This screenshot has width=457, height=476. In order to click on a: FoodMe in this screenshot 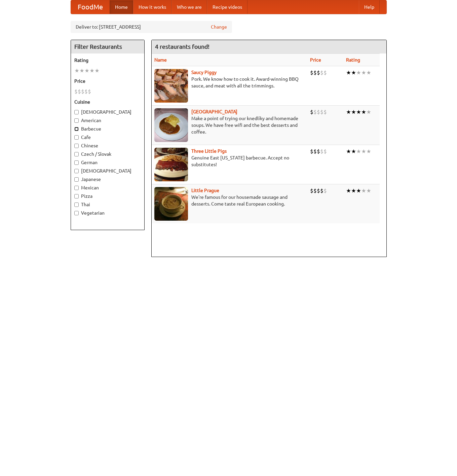, I will do `click(90, 7)`.